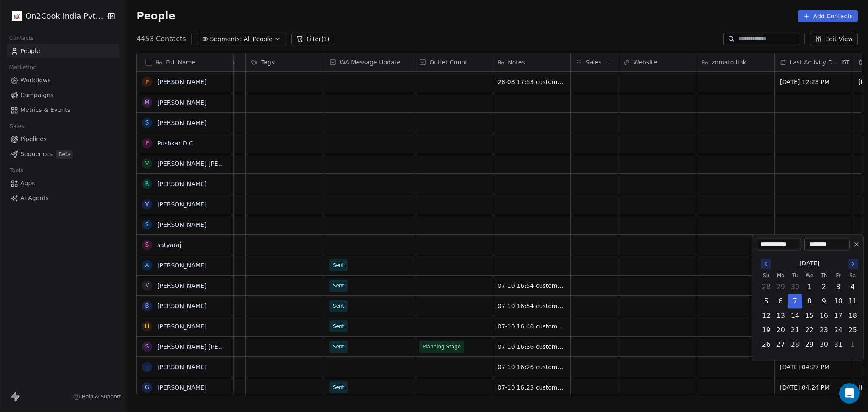 The width and height of the screenshot is (868, 412). Describe the element at coordinates (838, 287) in the screenshot. I see `button: Friday, October 3rd, 2025` at that location.